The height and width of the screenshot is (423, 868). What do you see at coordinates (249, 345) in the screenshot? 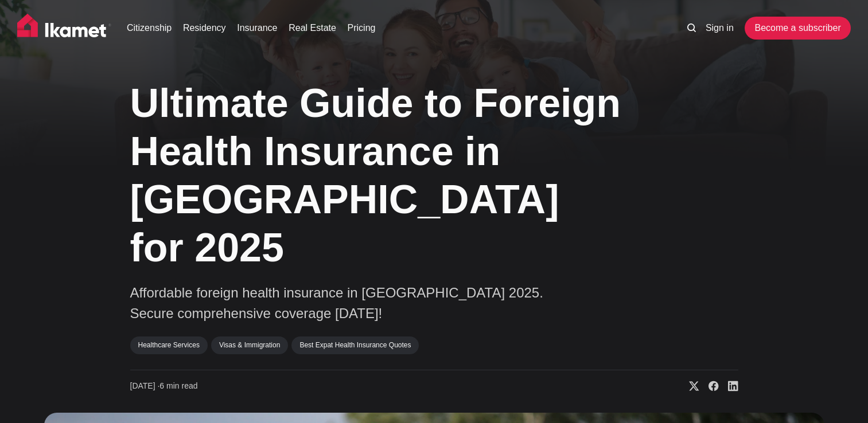
I see `a: Visas & Immigration` at bounding box center [249, 345].